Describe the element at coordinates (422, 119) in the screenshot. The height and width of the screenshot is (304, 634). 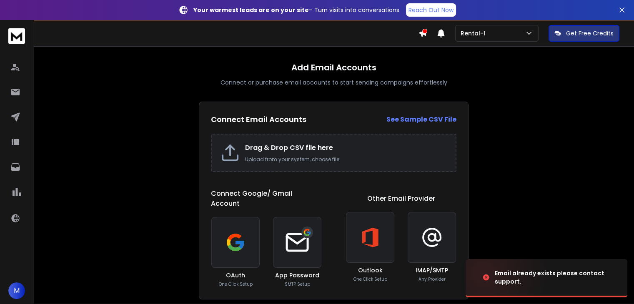
I see `strong: See Sample CSV File` at that location.